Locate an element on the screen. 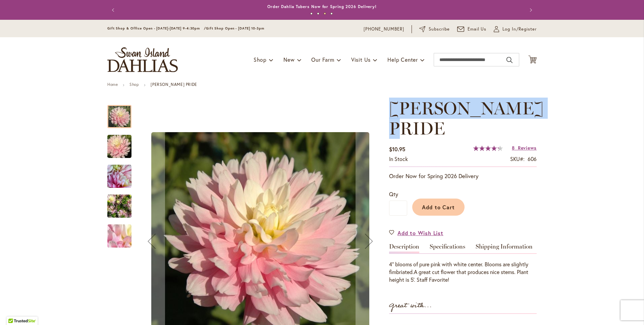 This screenshot has width=644, height=325. span: Add to Cart is located at coordinates (438, 207).